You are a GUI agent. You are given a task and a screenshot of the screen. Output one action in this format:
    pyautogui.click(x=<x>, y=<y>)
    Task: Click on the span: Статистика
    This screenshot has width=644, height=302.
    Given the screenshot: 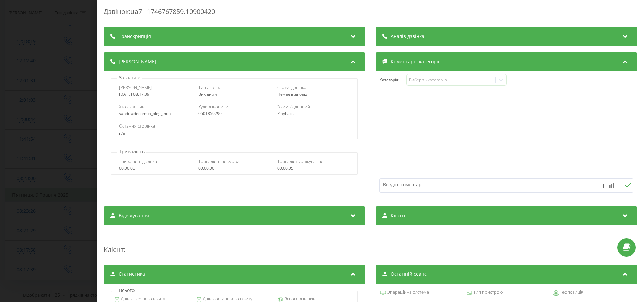 What is the action you would take?
    pyautogui.click(x=132, y=274)
    